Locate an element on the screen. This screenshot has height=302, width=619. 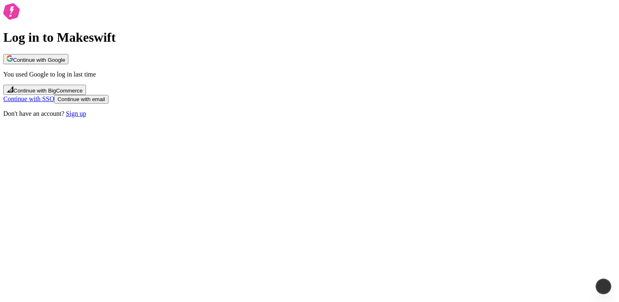
button: Continue with email is located at coordinates (81, 99).